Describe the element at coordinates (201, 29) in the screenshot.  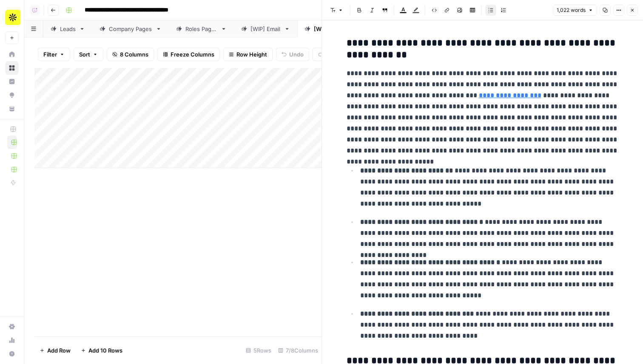
I see `div: Roles Pages` at that location.